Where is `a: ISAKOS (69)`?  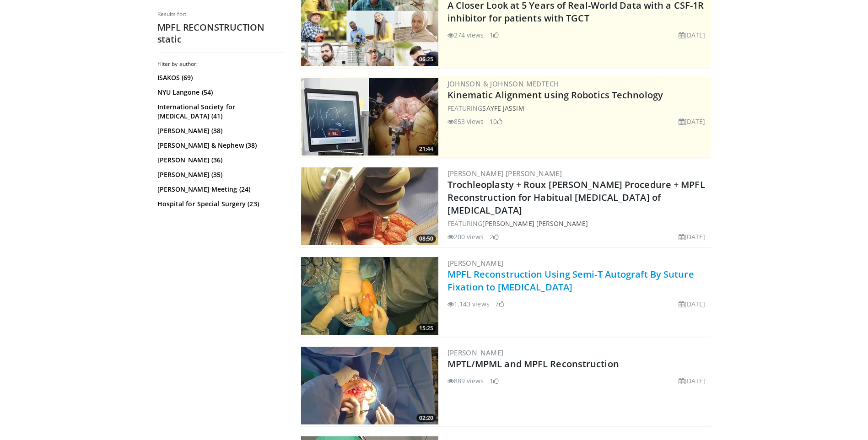 a: ISAKOS (69) is located at coordinates (220, 77).